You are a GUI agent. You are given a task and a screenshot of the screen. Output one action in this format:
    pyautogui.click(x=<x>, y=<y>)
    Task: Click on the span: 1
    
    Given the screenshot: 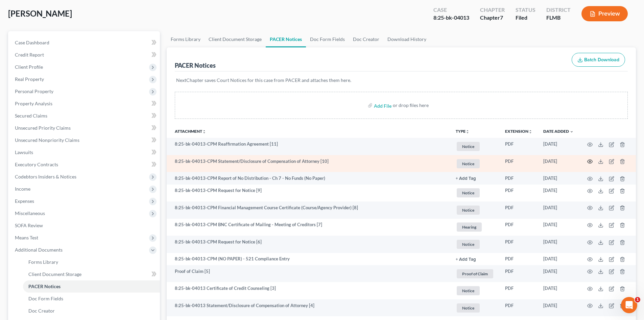 What is the action you would take?
    pyautogui.click(x=637, y=299)
    